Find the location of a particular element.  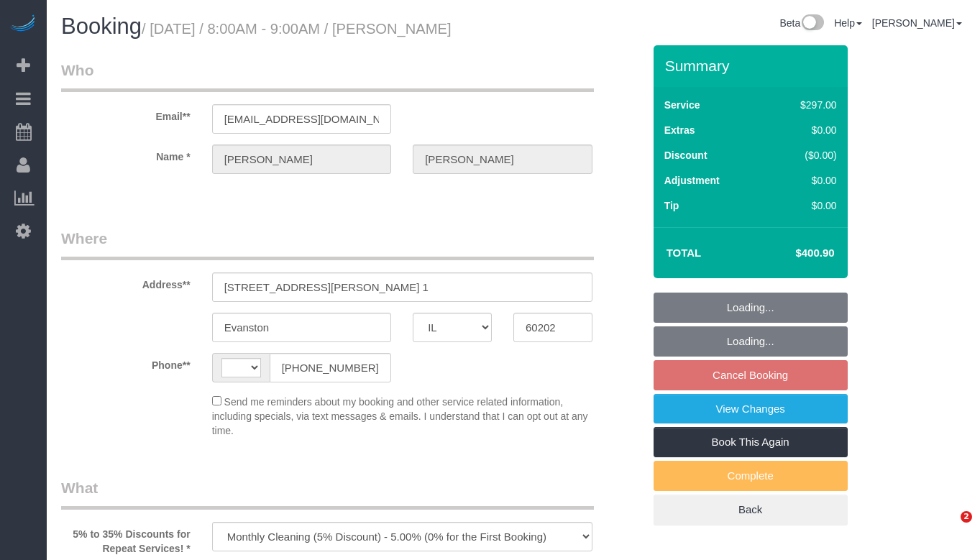

h3: Summary is located at coordinates (753, 66).